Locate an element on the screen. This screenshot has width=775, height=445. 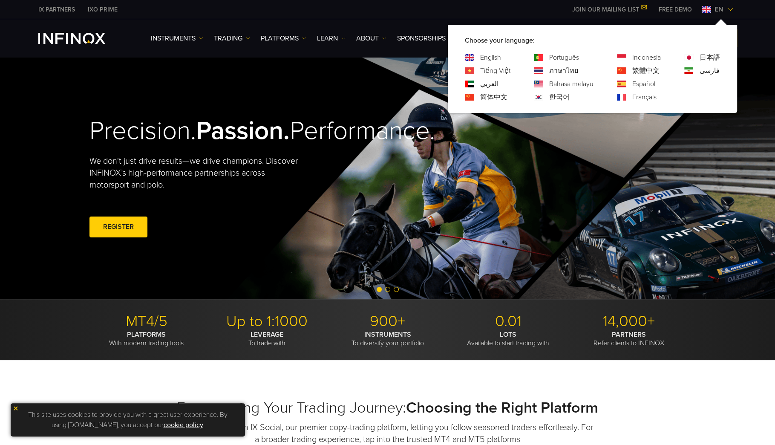
span: Go to slide 2 is located at coordinates (388, 289).